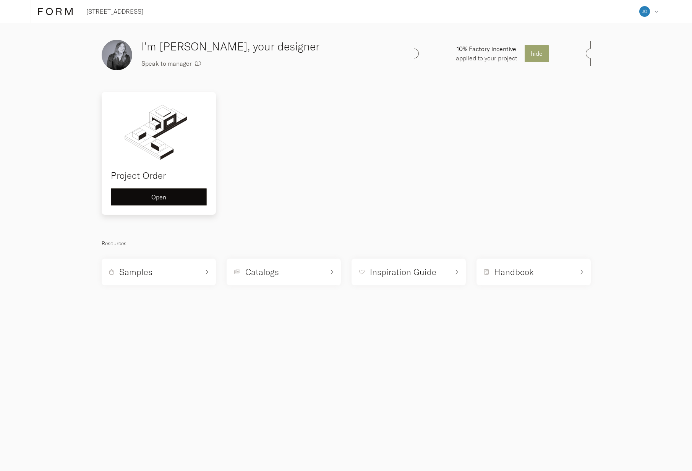 This screenshot has width=692, height=471. Describe the element at coordinates (487, 49) in the screenshot. I see `span: 10% Factory incentive` at that location.